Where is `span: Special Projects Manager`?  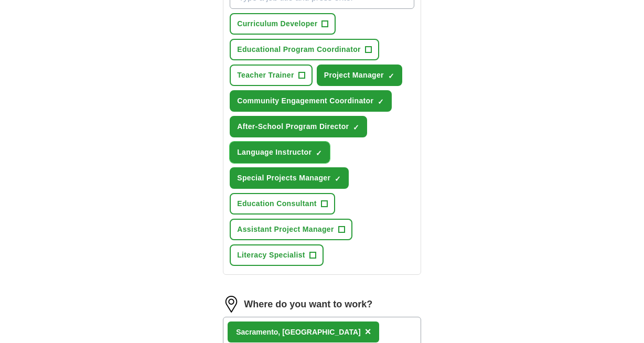 span: Special Projects Manager is located at coordinates (284, 178).